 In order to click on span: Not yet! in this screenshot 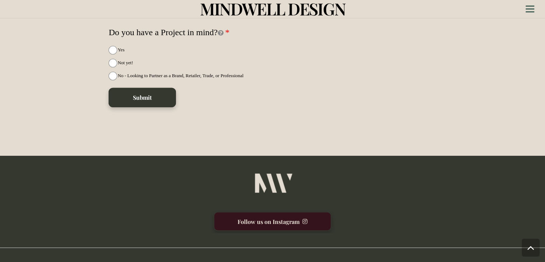, I will do `click(125, 62)`.